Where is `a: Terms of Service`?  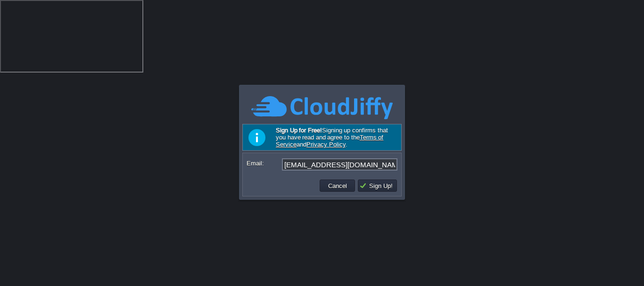
a: Terms of Service is located at coordinates (329, 141).